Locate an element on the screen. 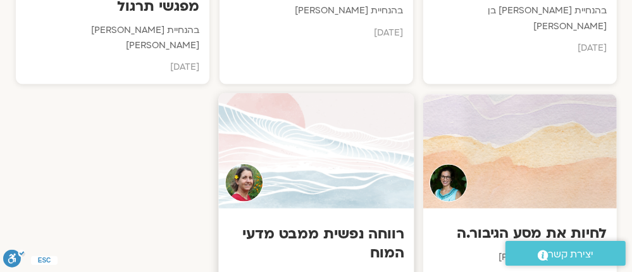  span: יצירת קשר is located at coordinates (572, 254).